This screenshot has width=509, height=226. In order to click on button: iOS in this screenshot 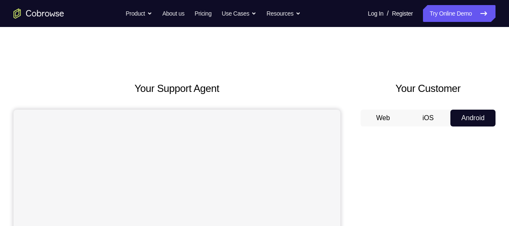, I will do `click(428, 118)`.